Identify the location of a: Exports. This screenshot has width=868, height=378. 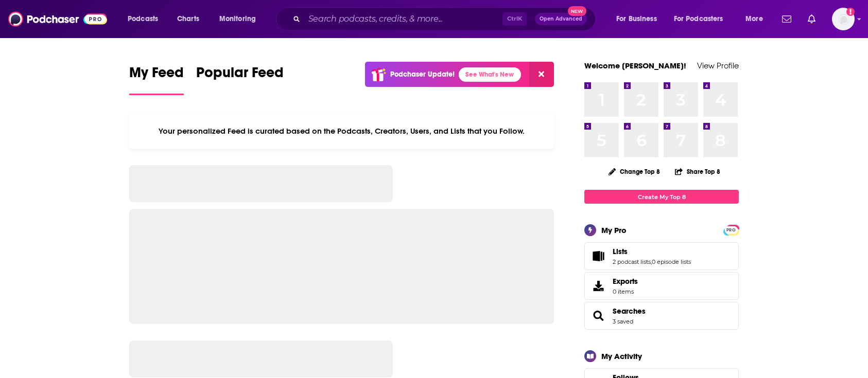
(661, 286).